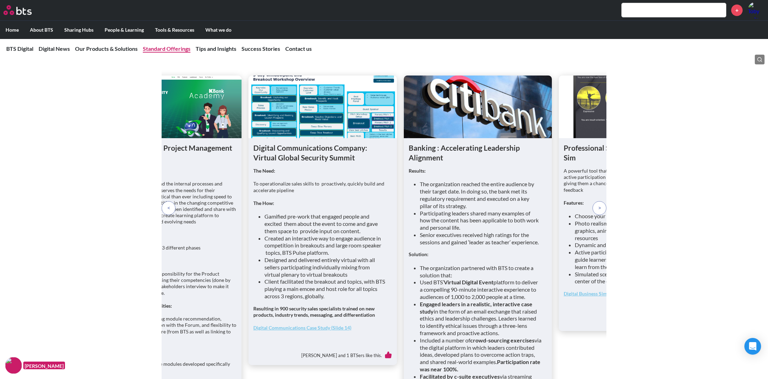 This screenshot has width=768, height=379. I want to click on strong: Solution:, so click(419, 254).